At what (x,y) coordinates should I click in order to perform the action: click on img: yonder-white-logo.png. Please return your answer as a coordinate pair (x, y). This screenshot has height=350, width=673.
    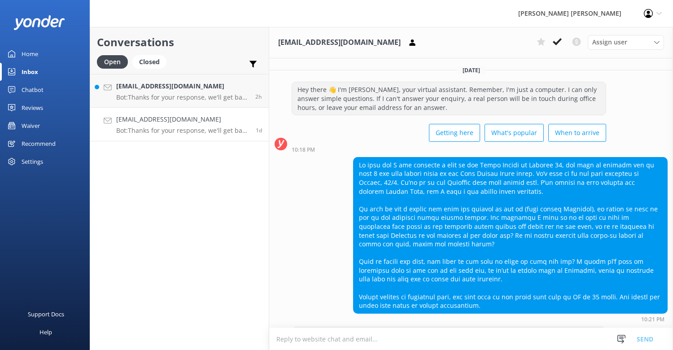
    Looking at the image, I should click on (39, 22).